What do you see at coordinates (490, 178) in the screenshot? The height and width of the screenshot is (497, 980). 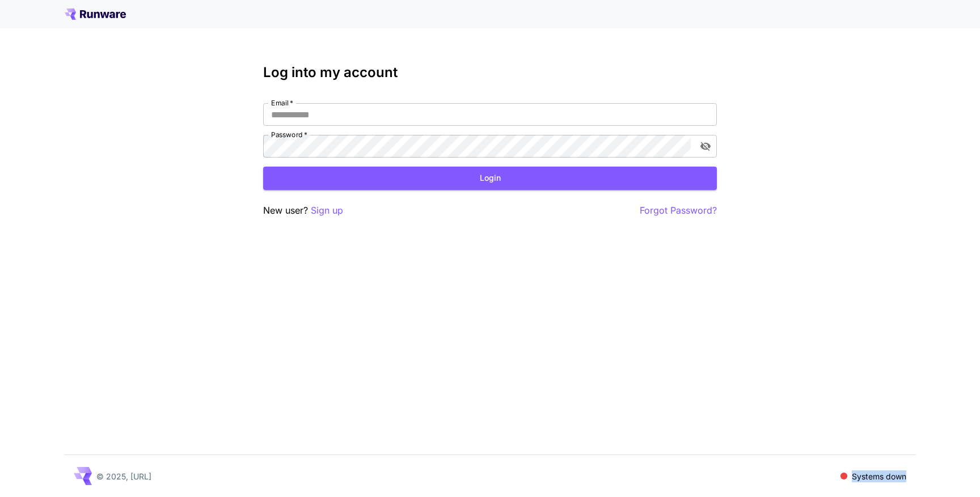 I see `button: Login` at bounding box center [490, 178].